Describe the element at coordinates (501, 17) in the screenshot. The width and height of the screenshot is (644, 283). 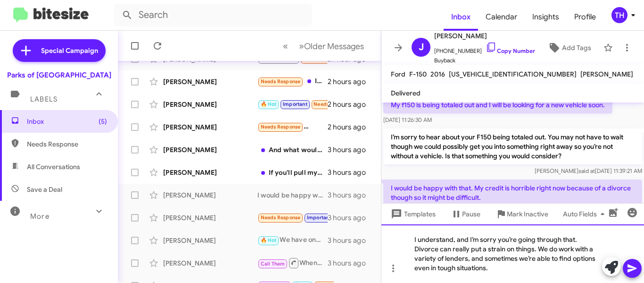
I see `span: Calendar` at that location.